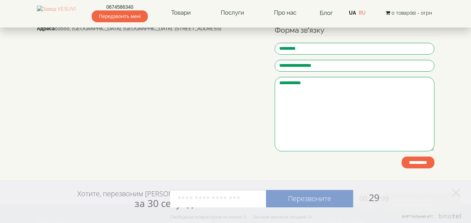 The height and width of the screenshot is (223, 471). What do you see at coordinates (166, 204) in the screenshot?
I see `span: за 30 секунд?` at bounding box center [166, 204].